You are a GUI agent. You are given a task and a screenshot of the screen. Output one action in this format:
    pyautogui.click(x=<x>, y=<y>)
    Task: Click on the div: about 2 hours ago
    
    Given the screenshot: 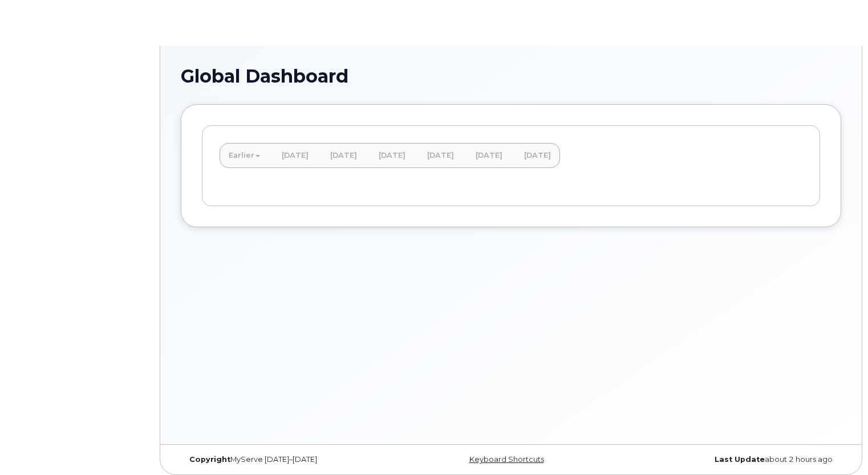 What is the action you would take?
    pyautogui.click(x=731, y=460)
    